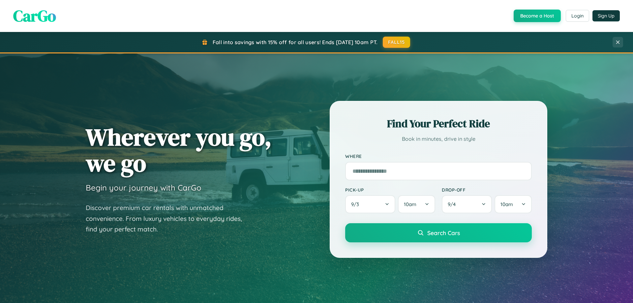  Describe the element at coordinates (390, 189) in the screenshot. I see `label: Pick-up` at that location.